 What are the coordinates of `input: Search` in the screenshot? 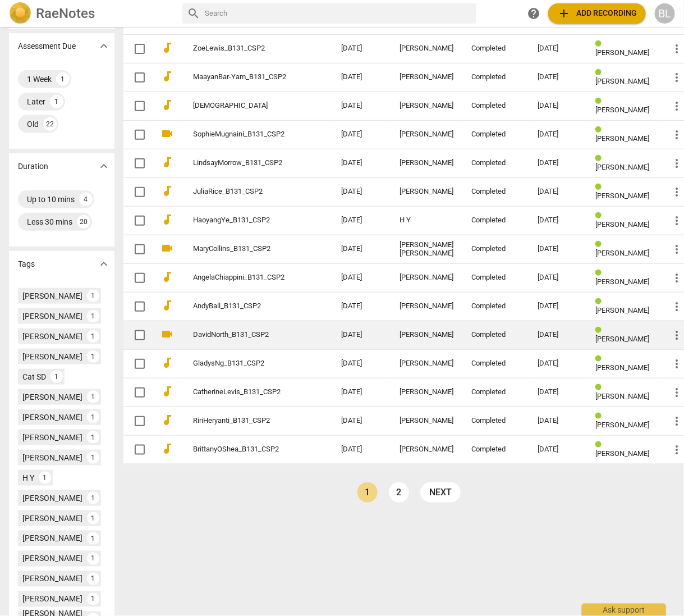 It's located at (338, 13).